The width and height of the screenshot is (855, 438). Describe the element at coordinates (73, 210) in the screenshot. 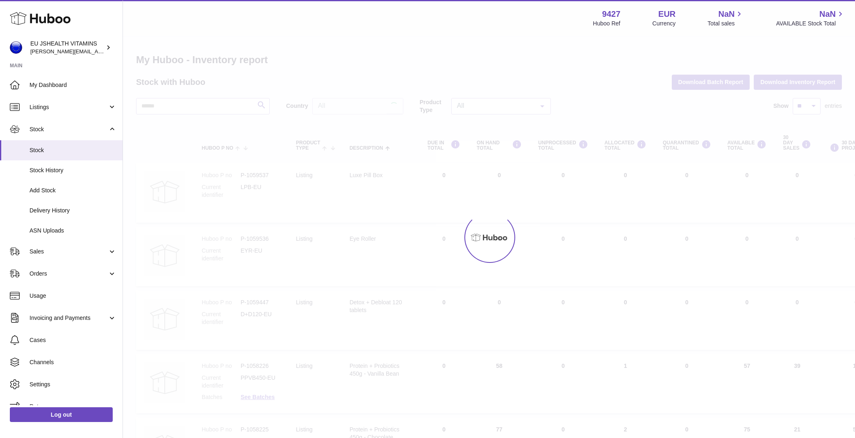

I see `span: Delivery History` at that location.